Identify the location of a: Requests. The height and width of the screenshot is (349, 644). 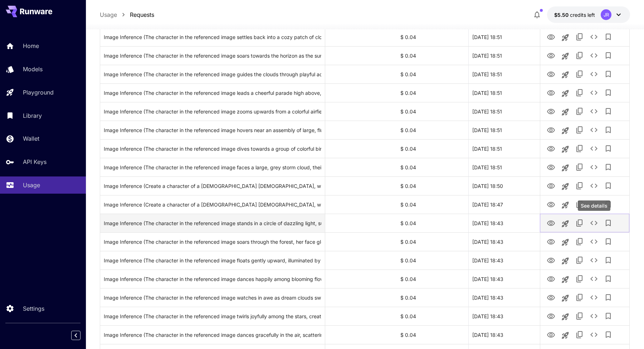
(142, 15).